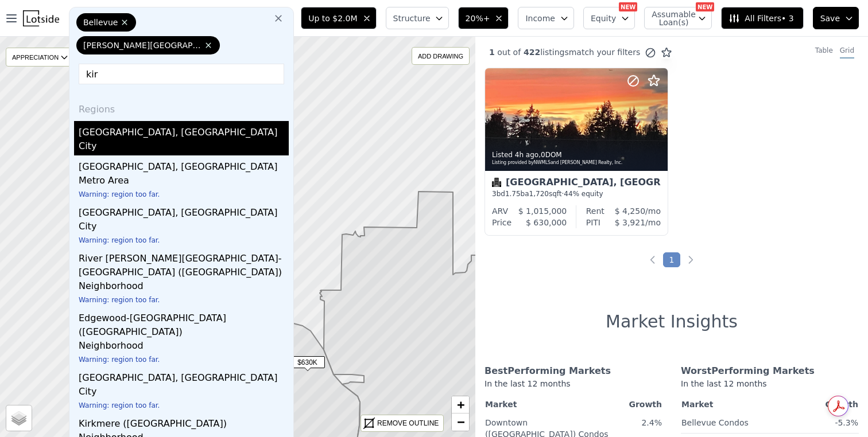 This screenshot has height=437, width=868. What do you see at coordinates (491, 53) in the screenshot?
I see `span: 1` at bounding box center [491, 53].